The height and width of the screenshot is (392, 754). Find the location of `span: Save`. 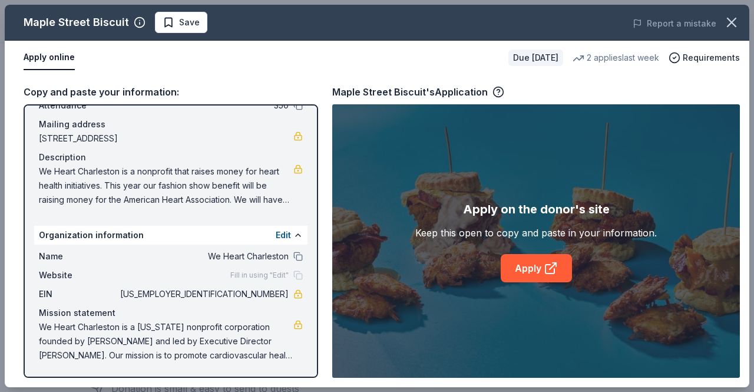

span: Save is located at coordinates (189, 22).